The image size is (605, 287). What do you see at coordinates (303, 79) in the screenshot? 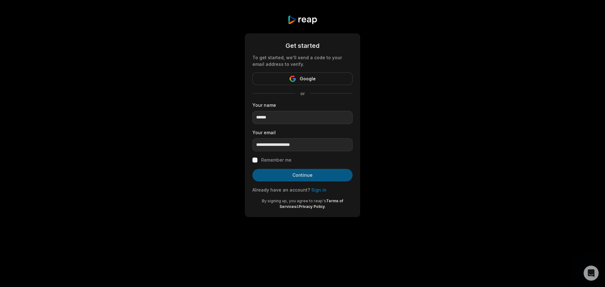
I see `button: Google` at bounding box center [303, 79].